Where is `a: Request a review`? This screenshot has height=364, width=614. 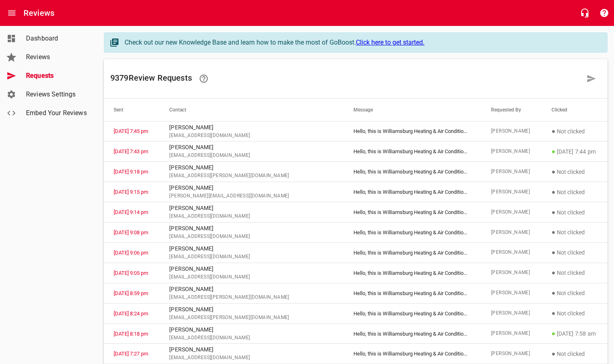
a: Request a review is located at coordinates (592, 79).